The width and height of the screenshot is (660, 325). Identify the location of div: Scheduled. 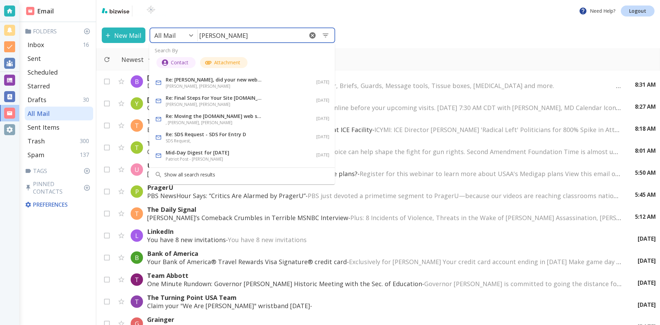
(59, 72).